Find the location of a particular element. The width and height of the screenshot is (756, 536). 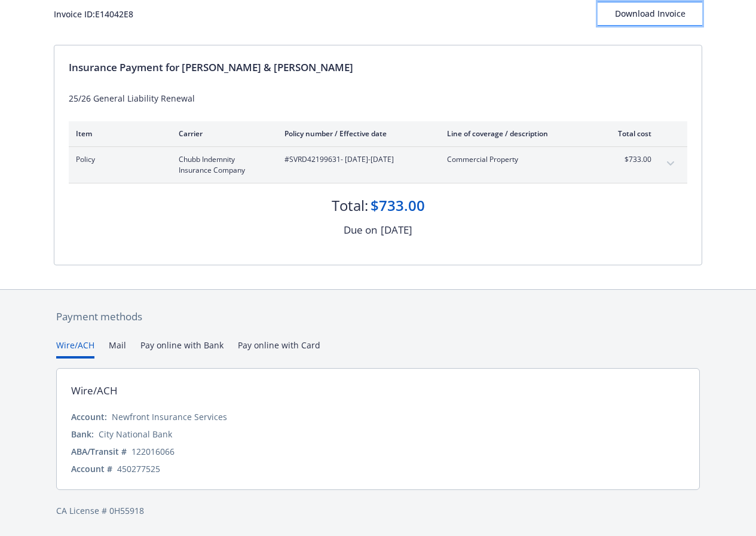

div: Policy number / Effective date is located at coordinates (356, 133).